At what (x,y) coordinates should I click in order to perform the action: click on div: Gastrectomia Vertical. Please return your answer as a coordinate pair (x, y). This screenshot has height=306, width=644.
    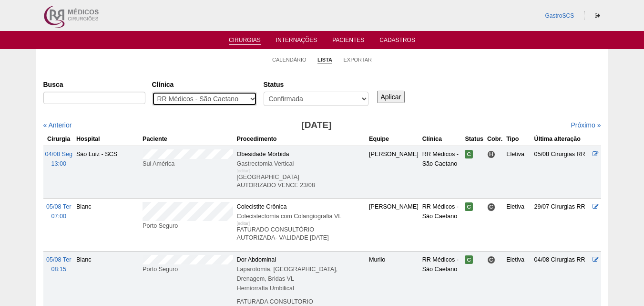
    Looking at the image, I should click on (301, 164).